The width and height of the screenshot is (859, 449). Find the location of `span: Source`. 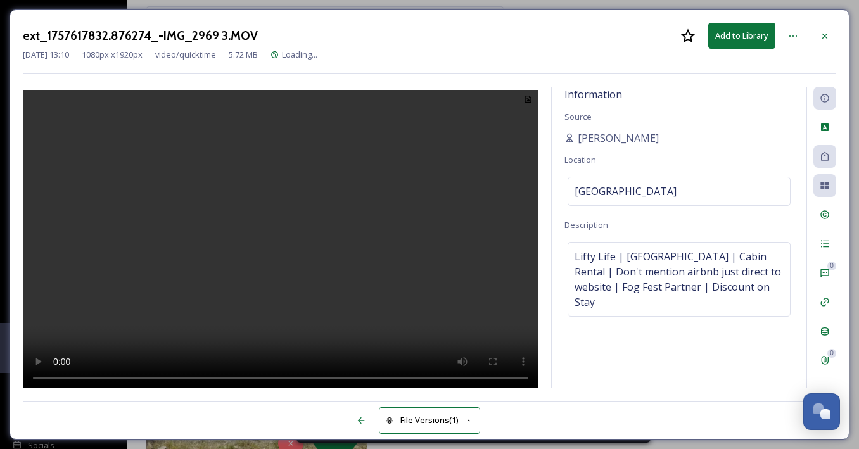

span: Source is located at coordinates (577, 116).